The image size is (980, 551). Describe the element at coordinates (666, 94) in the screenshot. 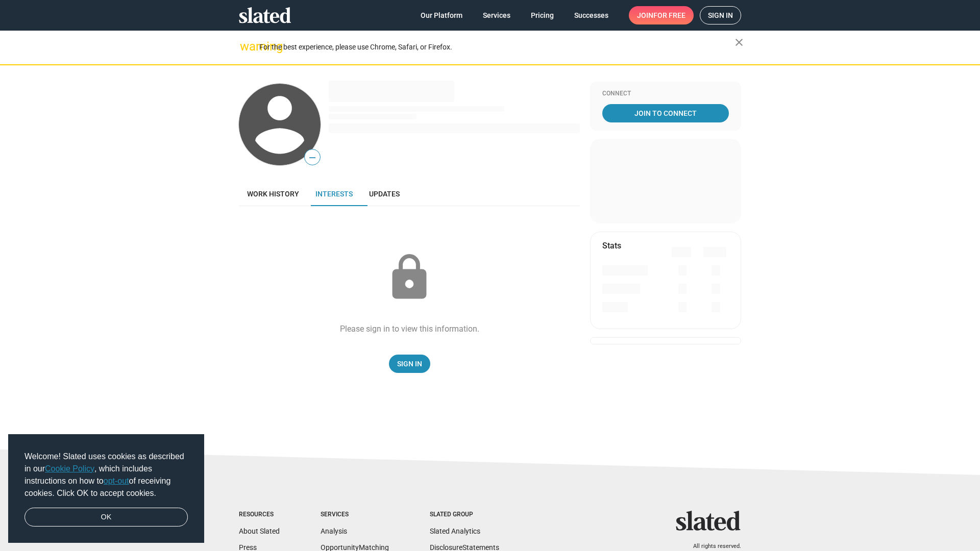

I see `div: Connect` at that location.